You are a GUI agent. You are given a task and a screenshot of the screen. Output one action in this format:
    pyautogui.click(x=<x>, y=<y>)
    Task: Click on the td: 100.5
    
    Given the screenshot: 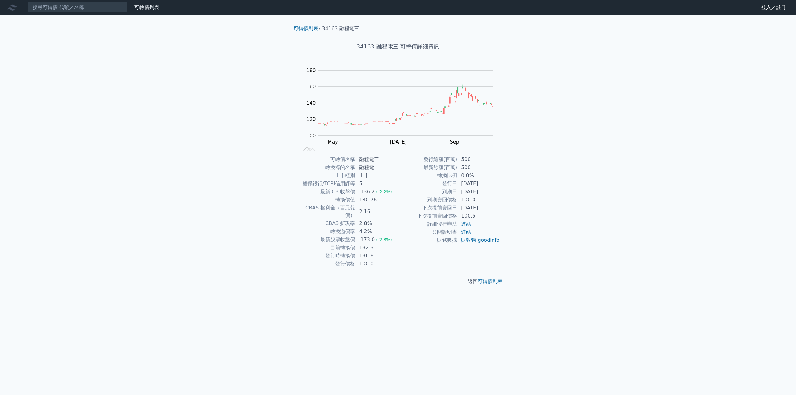 What is the action you would take?
    pyautogui.click(x=479, y=216)
    